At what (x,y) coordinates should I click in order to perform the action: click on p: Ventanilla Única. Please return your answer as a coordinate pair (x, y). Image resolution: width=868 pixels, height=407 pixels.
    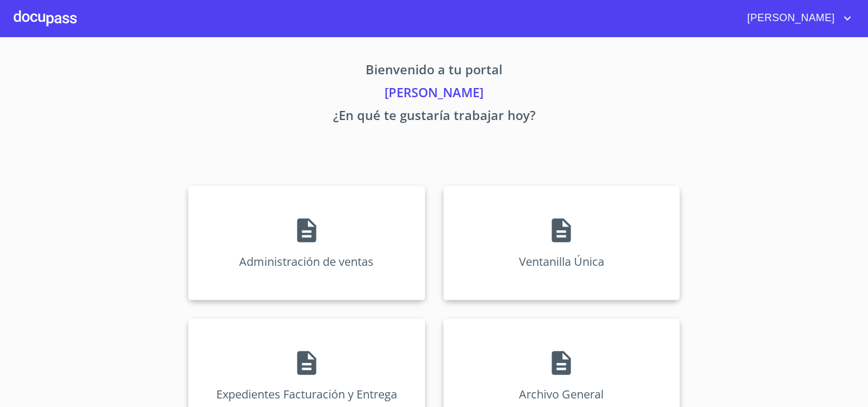
    Looking at the image, I should click on (562, 262).